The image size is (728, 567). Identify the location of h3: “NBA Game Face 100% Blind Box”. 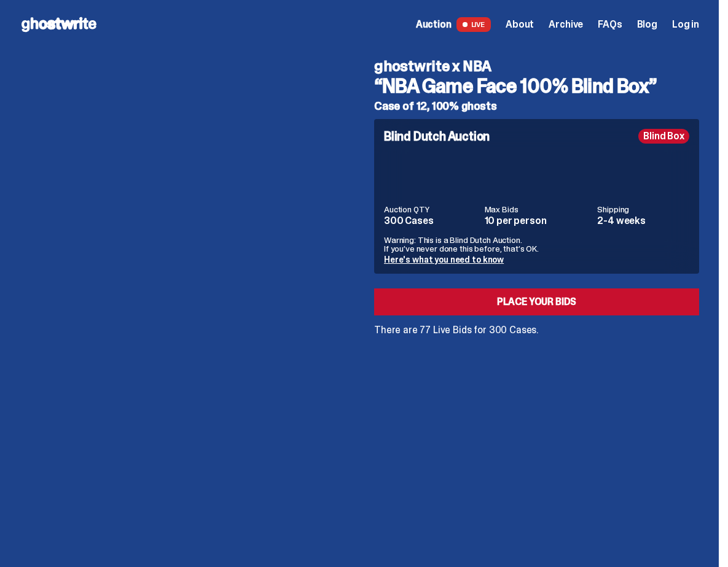
(536, 86).